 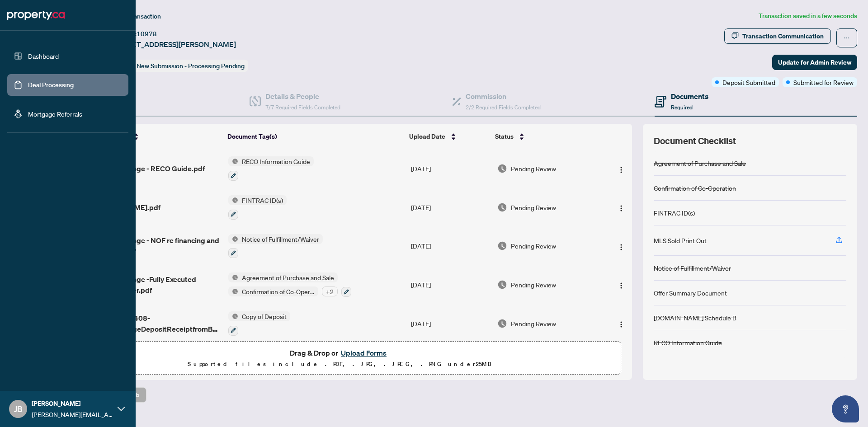 What do you see at coordinates (364, 353) in the screenshot?
I see `button: Upload Forms` at bounding box center [364, 353].